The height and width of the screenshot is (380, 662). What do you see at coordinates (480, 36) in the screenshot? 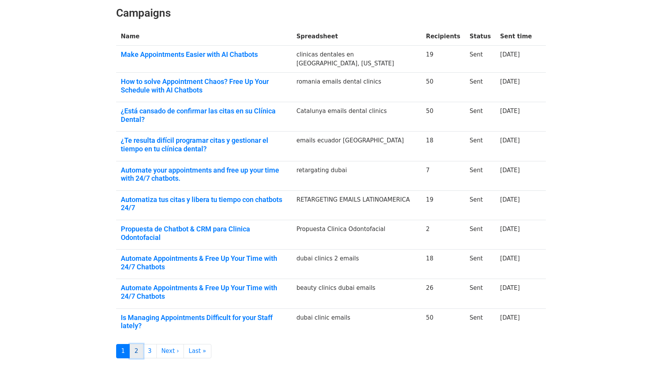
I see `th: Status` at bounding box center [480, 36].